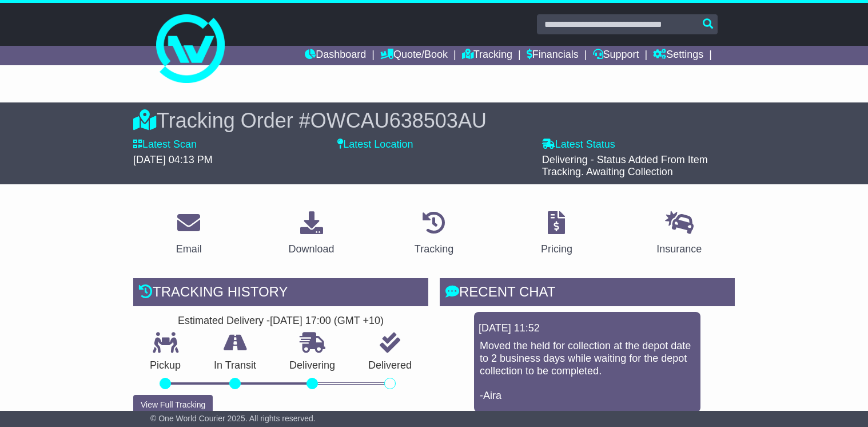 This screenshot has width=868, height=427. Describe the element at coordinates (399, 120) in the screenshot. I see `span: OWCAU638503AU` at that location.